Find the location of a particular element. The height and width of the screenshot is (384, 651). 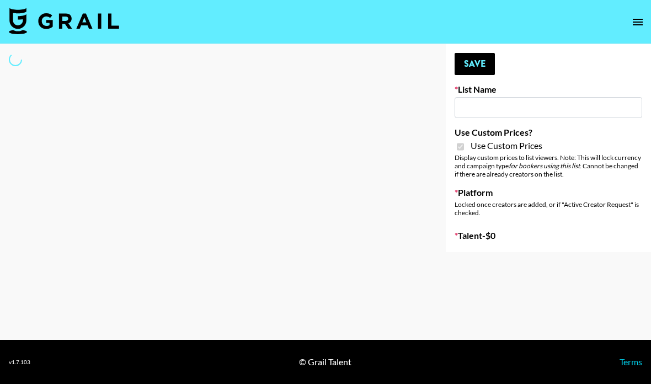

div: Display custom prices to list viewers. Note: This will lock currency and campaign type . Cannot b... is located at coordinates (549, 166).